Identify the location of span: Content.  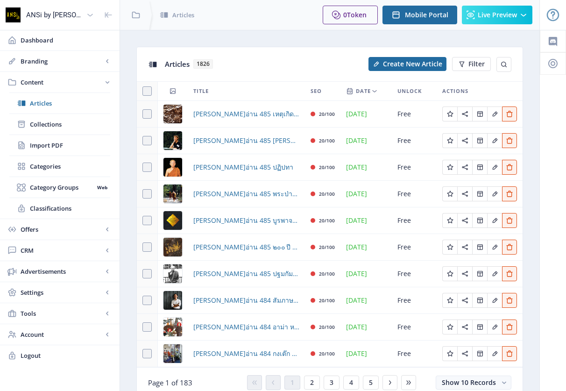
(62, 82).